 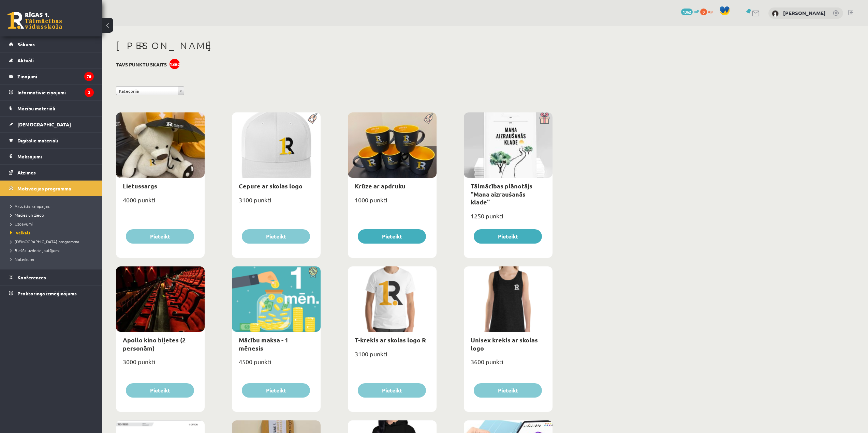 I want to click on a: Proktoringa izmēģinājums, so click(x=51, y=294).